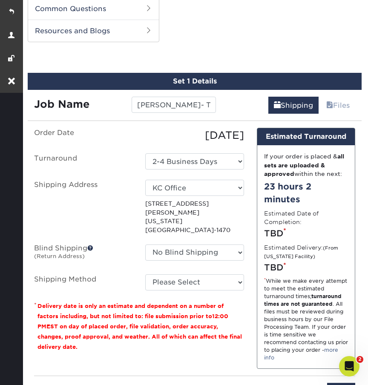  Describe the element at coordinates (305, 319) in the screenshot. I see `div: While we make every attempt to meet the estimated turnaround times; . All files must be reviewed ...` at that location.